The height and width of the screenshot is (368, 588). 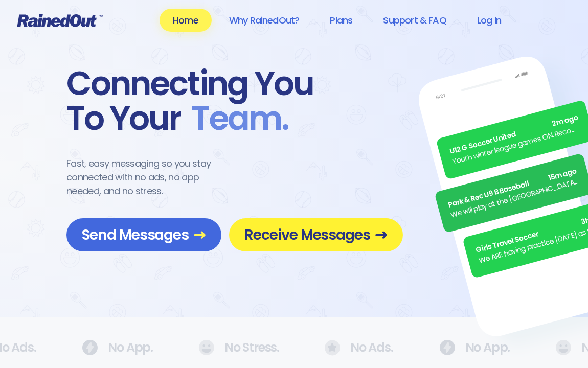 What do you see at coordinates (316, 235) in the screenshot?
I see `a: Receive Messages` at bounding box center [316, 235].